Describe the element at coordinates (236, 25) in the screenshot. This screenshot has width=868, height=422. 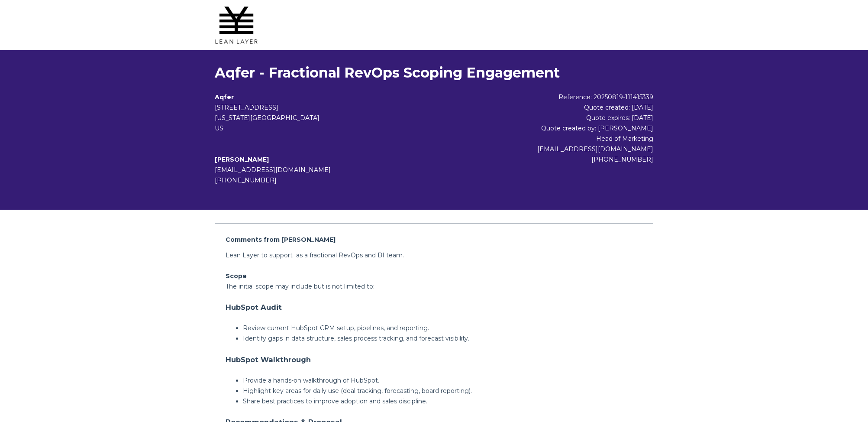
I see `img: Lean Layer` at that location.